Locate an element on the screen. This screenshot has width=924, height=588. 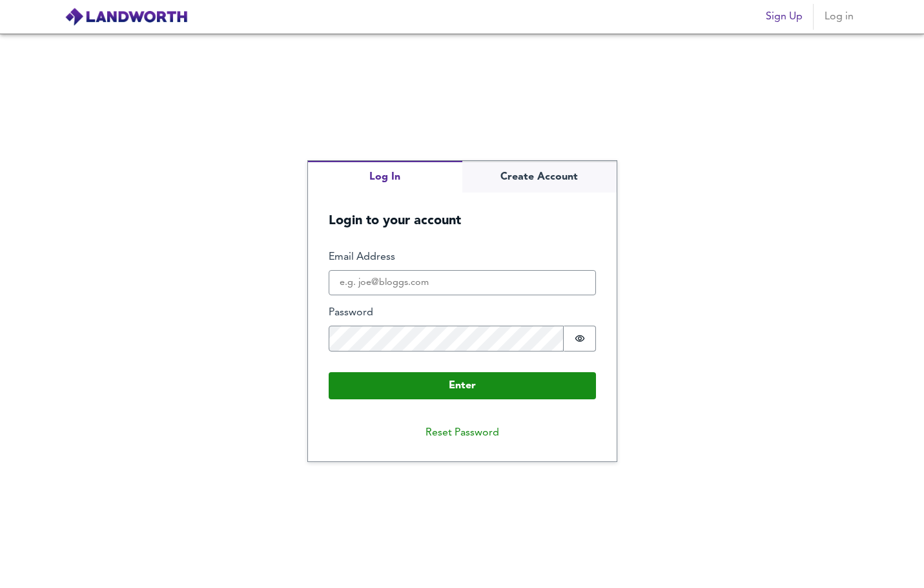
button: Log in is located at coordinates (839, 17).